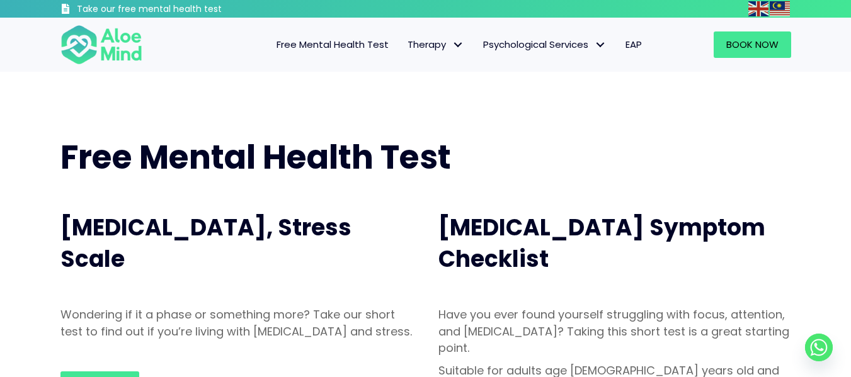  Describe the element at coordinates (101, 45) in the screenshot. I see `img: Aloe mind Logo` at that location.